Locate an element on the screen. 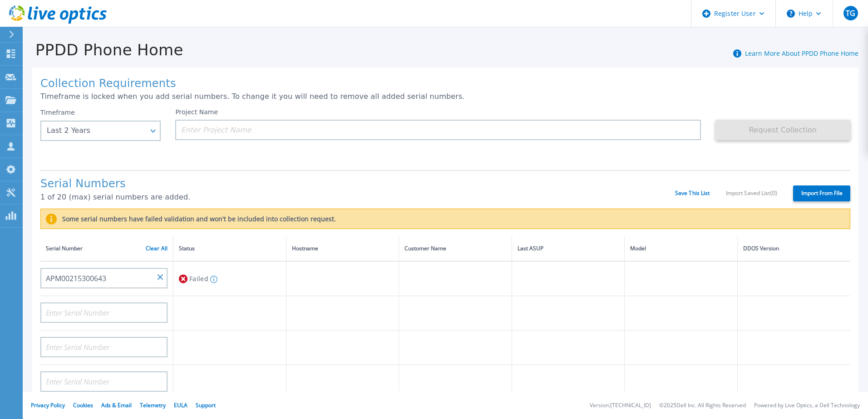 The width and height of the screenshot is (868, 419). a: Telemetry is located at coordinates (152, 405).